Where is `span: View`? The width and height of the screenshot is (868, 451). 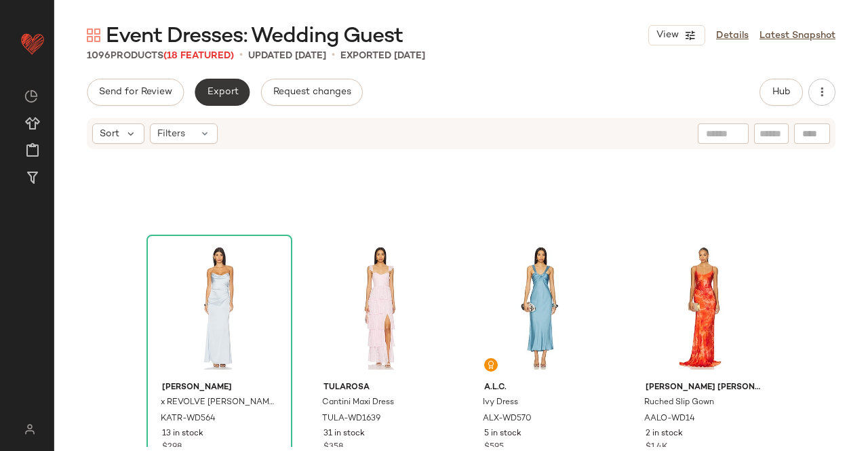 span: View is located at coordinates (667, 35).